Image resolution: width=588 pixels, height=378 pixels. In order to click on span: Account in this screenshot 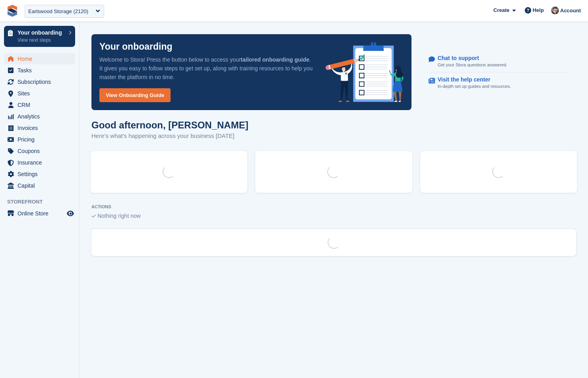, I will do `click(571, 11)`.